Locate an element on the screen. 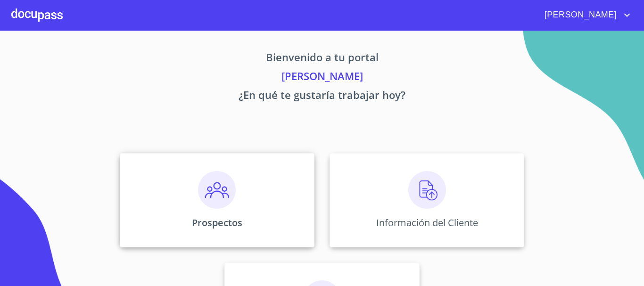 The width and height of the screenshot is (644, 286). p: Bienvenido a tu portal is located at coordinates (322, 59).